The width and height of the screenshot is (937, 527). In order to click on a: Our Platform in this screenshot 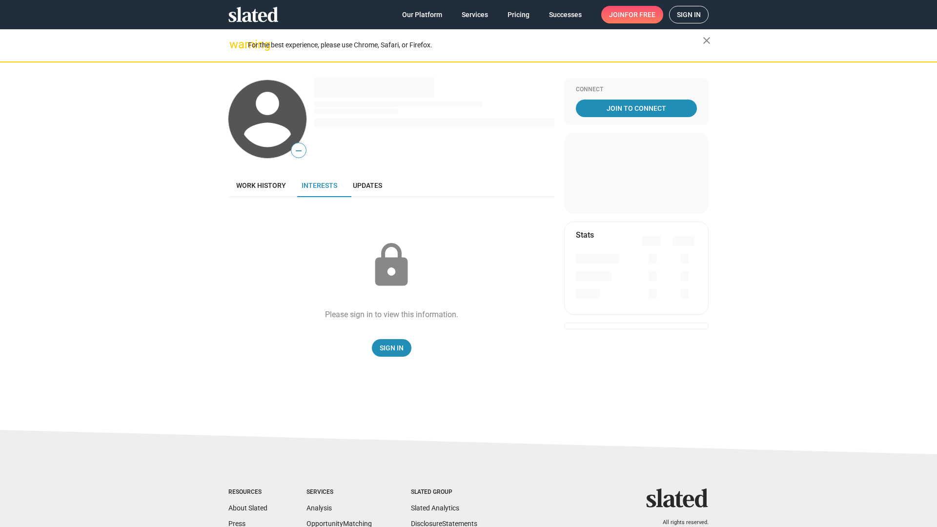, I will do `click(422, 15)`.